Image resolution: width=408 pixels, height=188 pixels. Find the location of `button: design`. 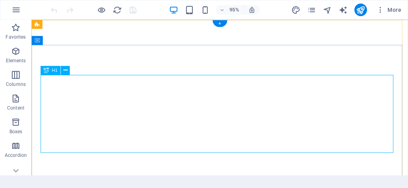

button: design is located at coordinates (296, 10).